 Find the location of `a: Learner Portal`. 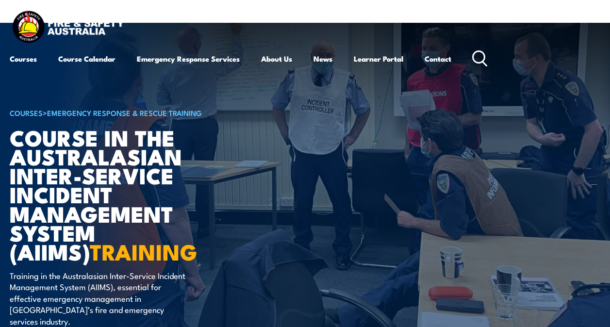

a: Learner Portal is located at coordinates (378, 59).